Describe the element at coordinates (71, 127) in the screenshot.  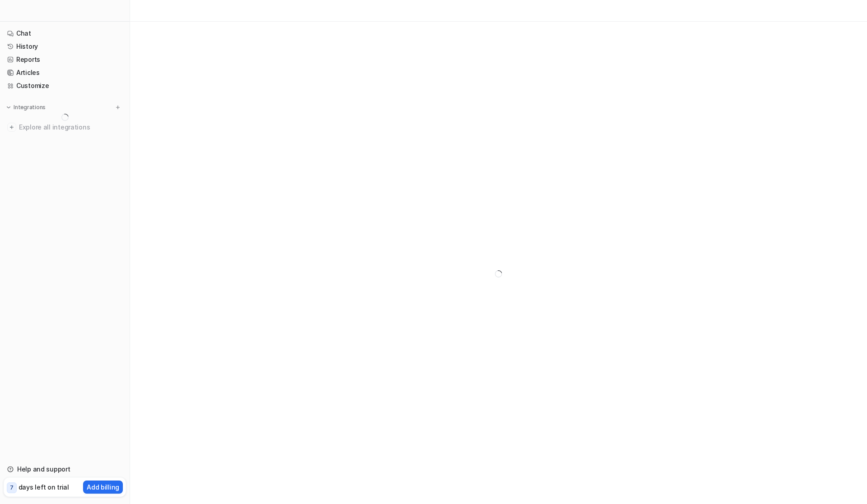
I see `span: Explore all integrations` at that location.